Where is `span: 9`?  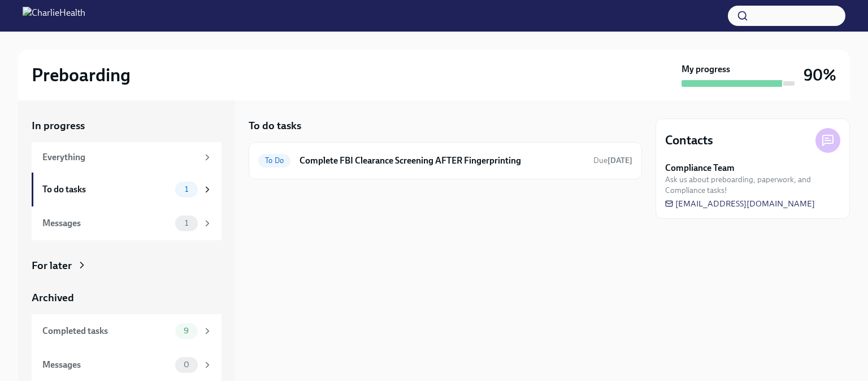 span: 9 is located at coordinates (186, 331).